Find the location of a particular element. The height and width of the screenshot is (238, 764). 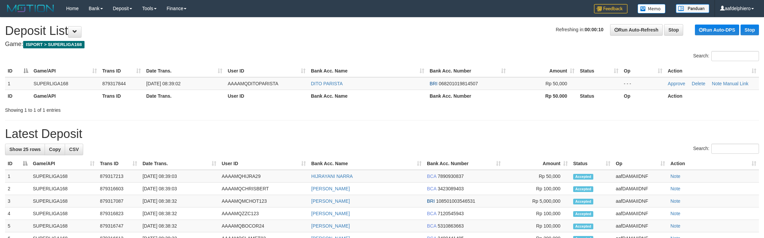

input: Search: is located at coordinates (735, 56).